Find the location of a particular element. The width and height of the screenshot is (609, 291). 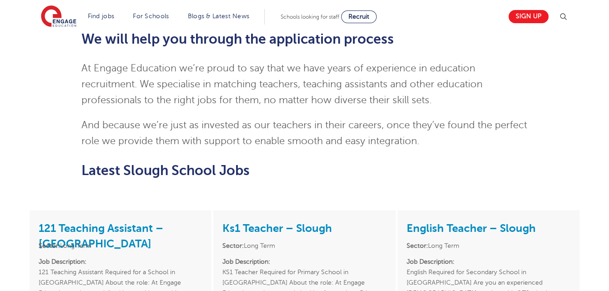

a: Blogs & Latest News is located at coordinates (219, 16).